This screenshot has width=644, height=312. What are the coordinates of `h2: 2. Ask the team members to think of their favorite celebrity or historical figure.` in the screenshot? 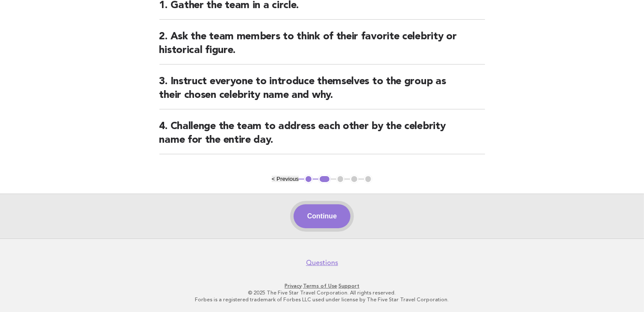 It's located at (322, 47).